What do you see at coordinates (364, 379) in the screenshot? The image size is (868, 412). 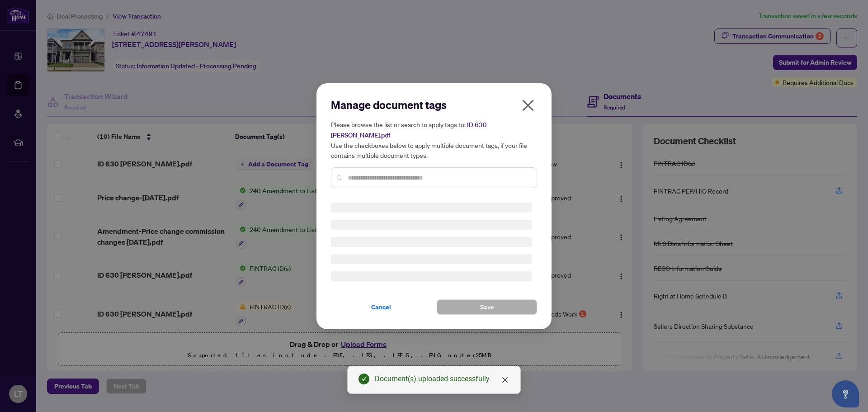 I see `span: check-circle` at bounding box center [364, 379].